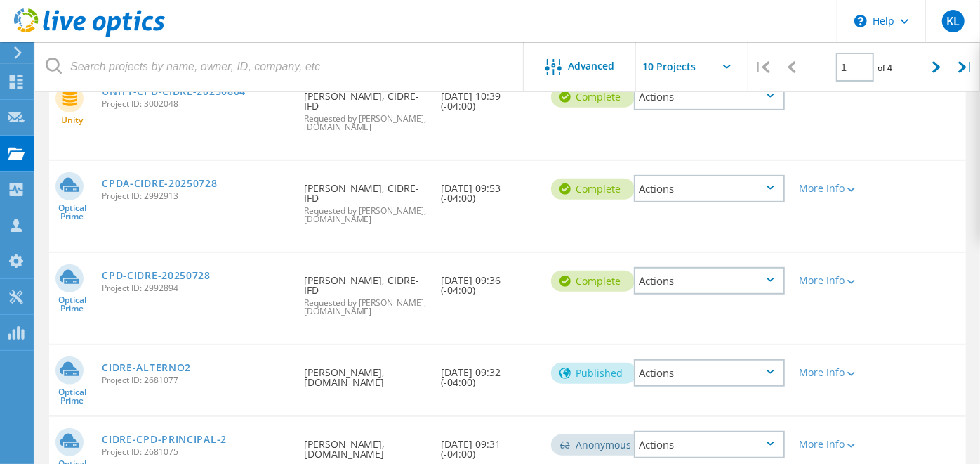 This screenshot has width=980, height=464. Describe the element at coordinates (146, 368) in the screenshot. I see `a: CIDRE-ALTERNO2` at that location.